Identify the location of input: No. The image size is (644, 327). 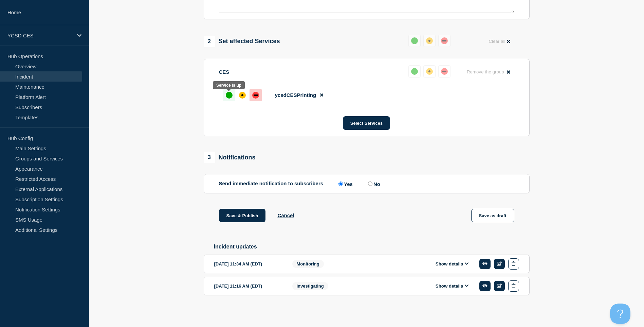
(370, 184).